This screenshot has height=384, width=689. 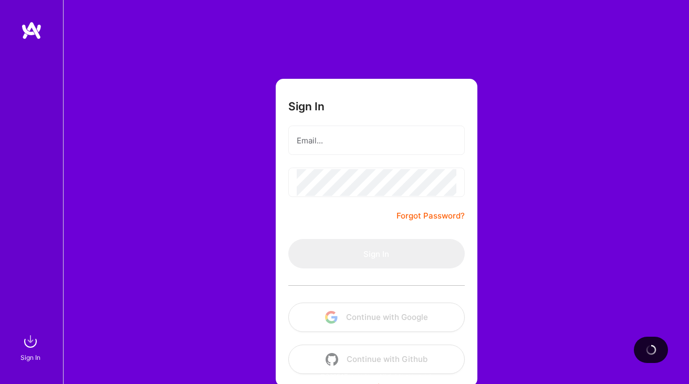 I want to click on h3: Sign In, so click(x=306, y=106).